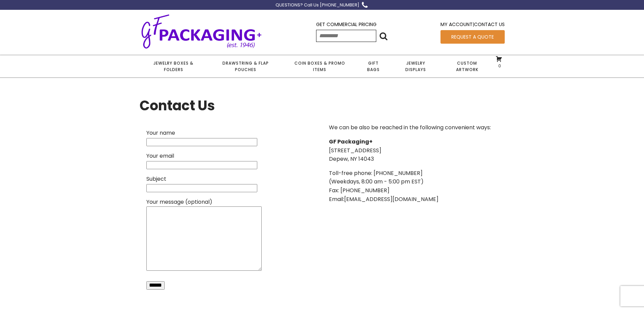  Describe the element at coordinates (202, 188) in the screenshot. I see `input: Subject` at that location.